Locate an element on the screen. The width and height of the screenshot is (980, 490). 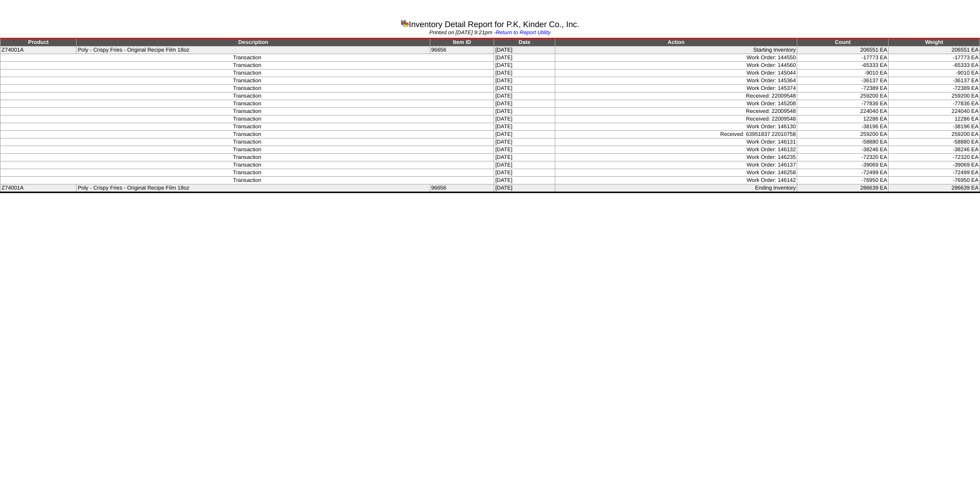
td: Item ID is located at coordinates (462, 42).